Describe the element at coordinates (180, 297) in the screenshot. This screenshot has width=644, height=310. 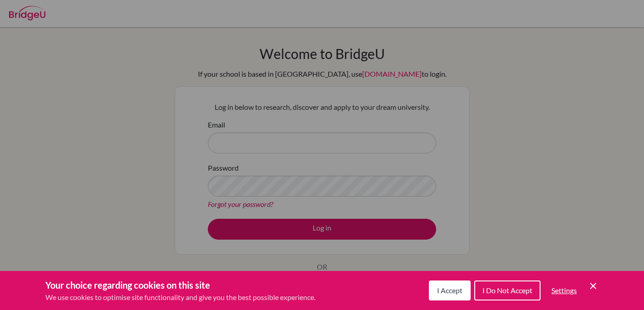
I see `p: We use cookies to optimise site functionality and give you the best possible experience.` at that location.